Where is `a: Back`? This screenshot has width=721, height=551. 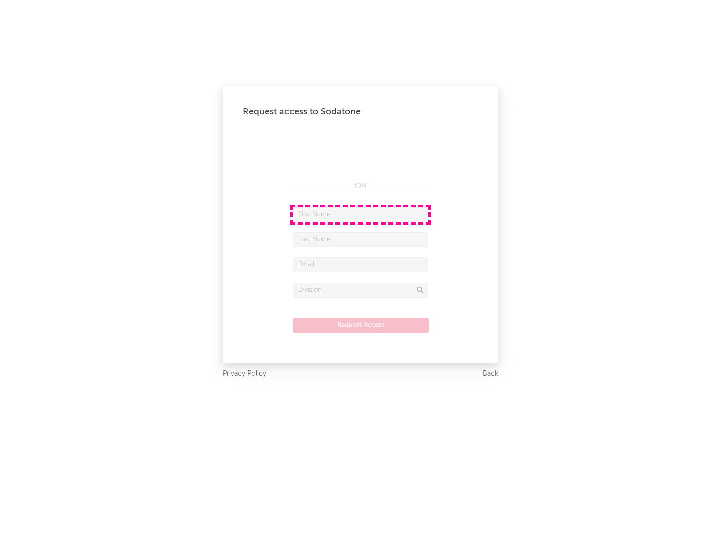
a: Back is located at coordinates (490, 374).